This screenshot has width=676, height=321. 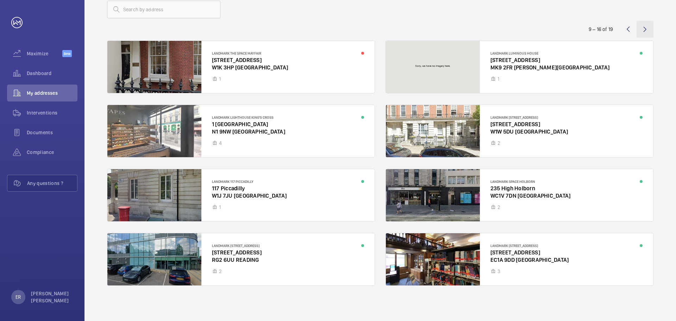 What do you see at coordinates (52, 183) in the screenshot?
I see `span: Any questions ?` at bounding box center [52, 183].